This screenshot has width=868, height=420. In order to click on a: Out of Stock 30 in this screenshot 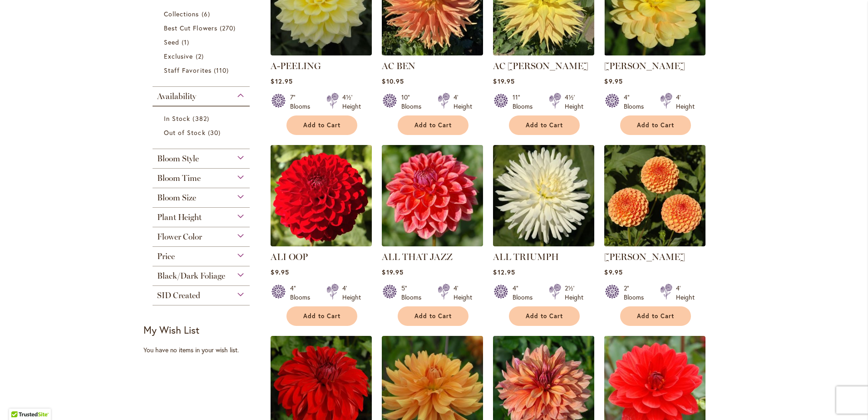, I will do `click(202, 132)`.